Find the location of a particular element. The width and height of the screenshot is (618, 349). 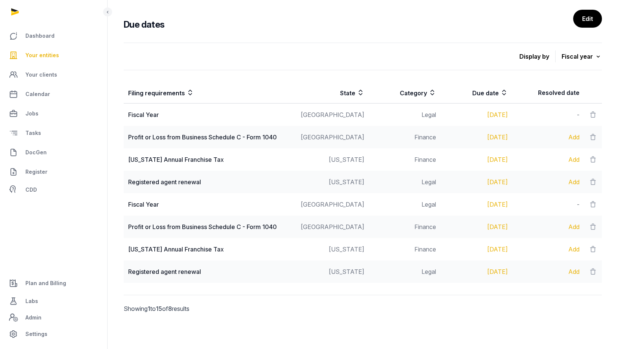

a: Plan and Billing is located at coordinates (53, 283).